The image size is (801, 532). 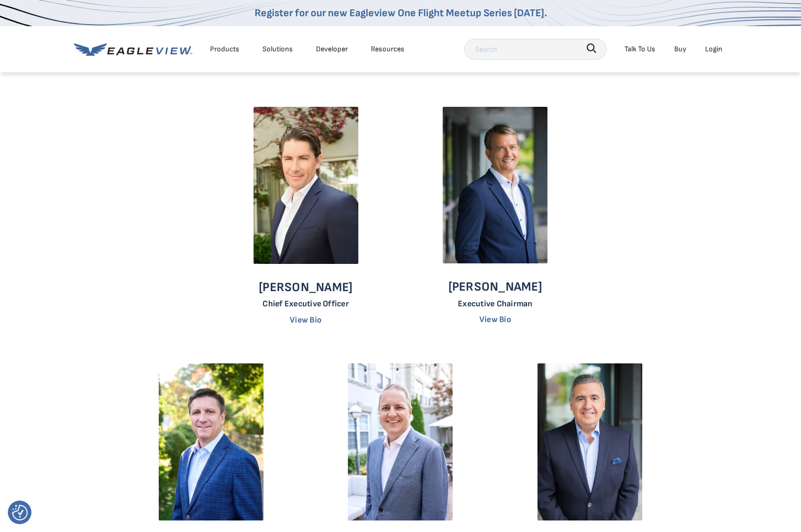 What do you see at coordinates (536, 49) in the screenshot?
I see `input: Search` at bounding box center [536, 49].